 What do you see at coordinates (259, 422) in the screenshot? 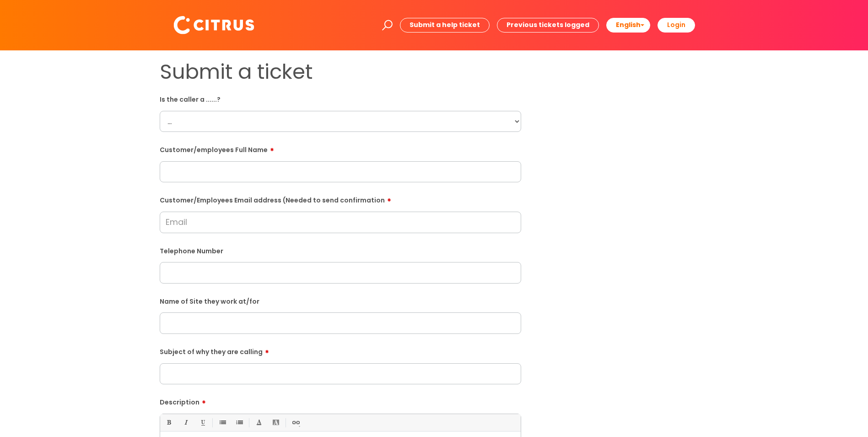
I see `a: Font Color` at bounding box center [259, 422].